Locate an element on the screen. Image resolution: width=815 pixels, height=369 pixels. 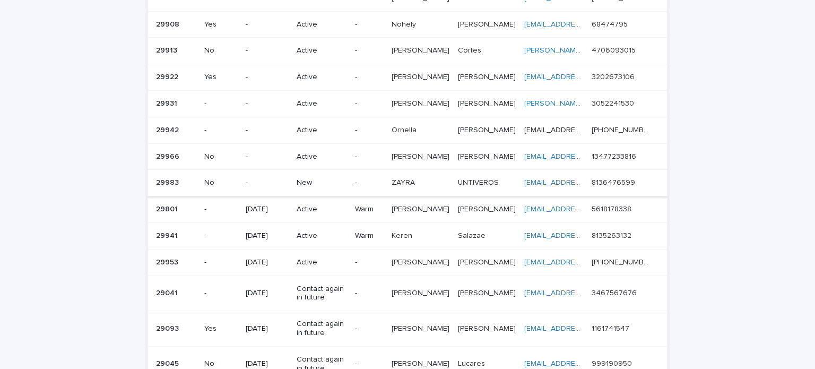
p: 29908 is located at coordinates (169, 23).